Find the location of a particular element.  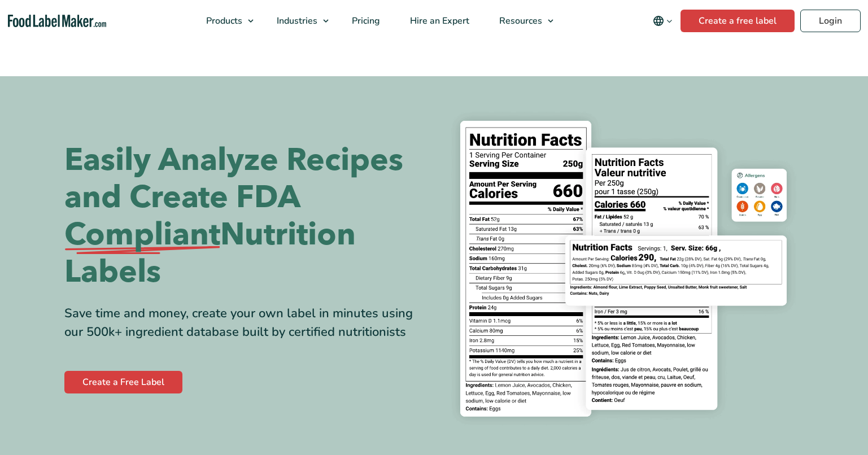

span: Compliant is located at coordinates (143, 234).